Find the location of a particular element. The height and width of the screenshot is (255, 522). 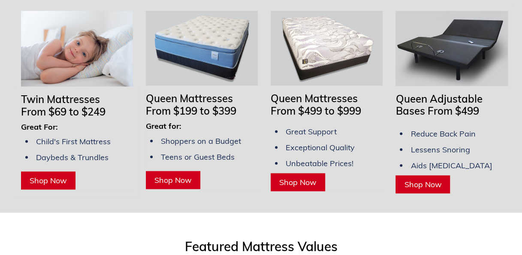

span: Child's First Mattress is located at coordinates (73, 141).